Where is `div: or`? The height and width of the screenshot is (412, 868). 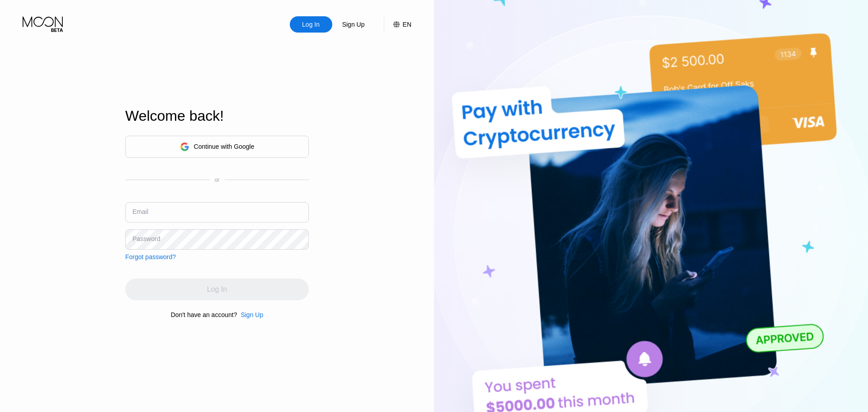
div: or is located at coordinates (217, 180).